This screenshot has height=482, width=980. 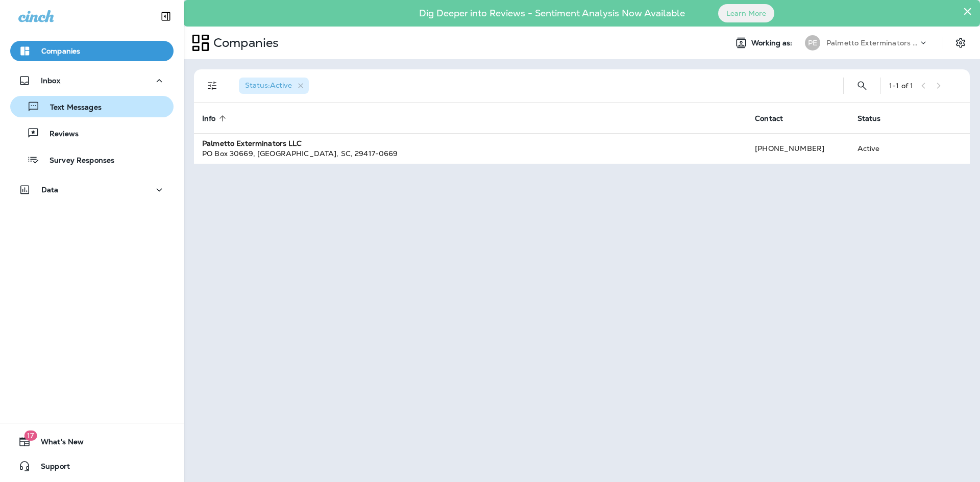 I want to click on button: Learn More, so click(x=746, y=13).